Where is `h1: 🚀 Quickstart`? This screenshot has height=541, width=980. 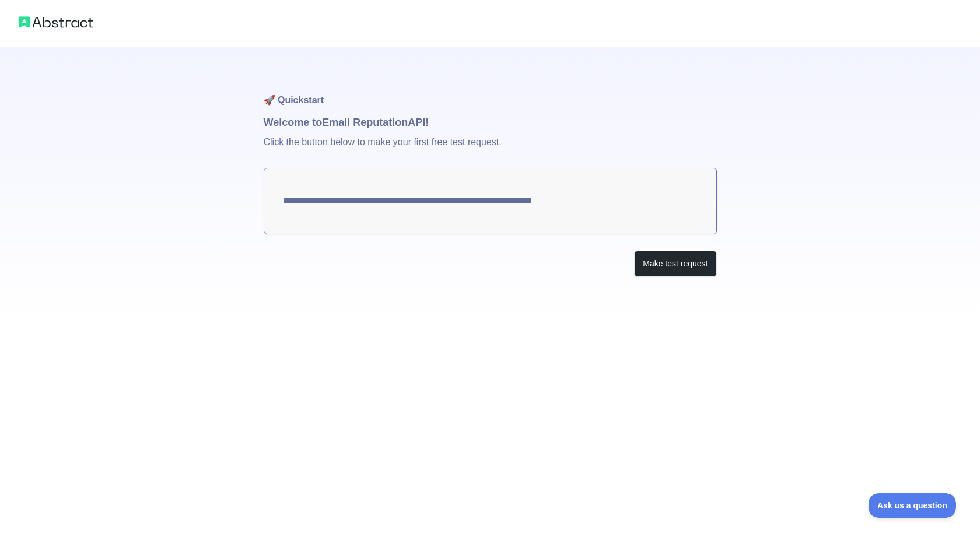 h1: 🚀 Quickstart is located at coordinates (490, 92).